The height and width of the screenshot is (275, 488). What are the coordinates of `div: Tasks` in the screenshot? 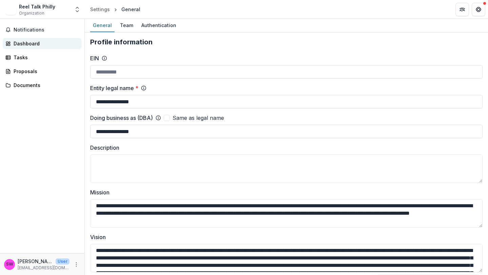 It's located at (45, 57).